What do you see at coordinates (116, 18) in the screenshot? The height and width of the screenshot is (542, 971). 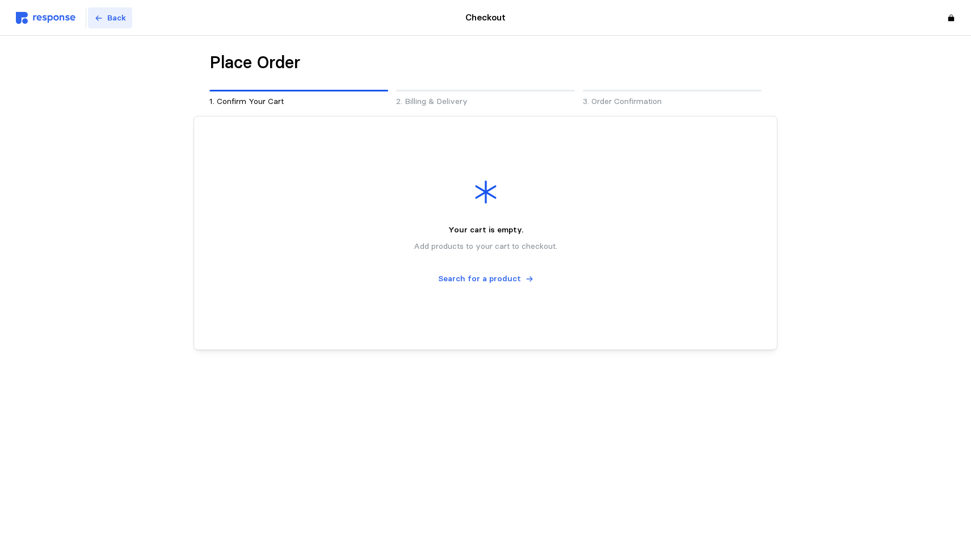 I see `p: Back` at bounding box center [116, 18].